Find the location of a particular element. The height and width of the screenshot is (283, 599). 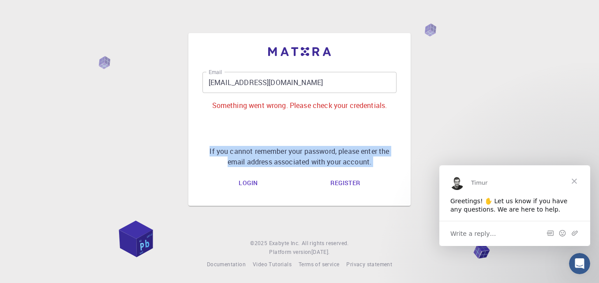

a: Video Tutorials is located at coordinates (272, 265).